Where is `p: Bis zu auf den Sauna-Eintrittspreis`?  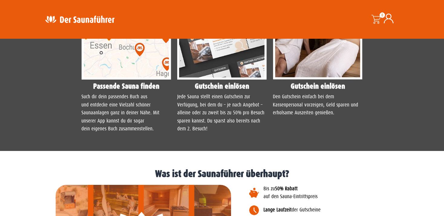
p: Bis zu auf den Sauna-Eintrittspreis is located at coordinates (339, 193).